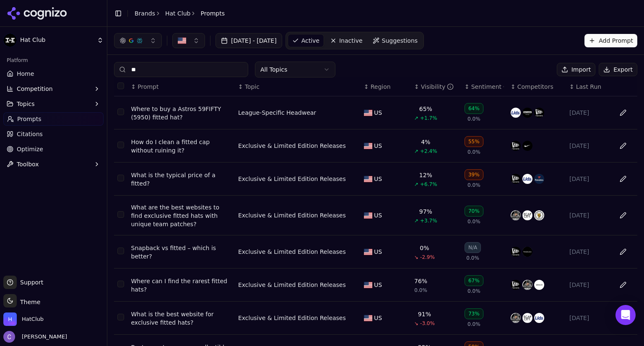 The width and height of the screenshot is (644, 346). I want to click on div: 64%, so click(474, 109).